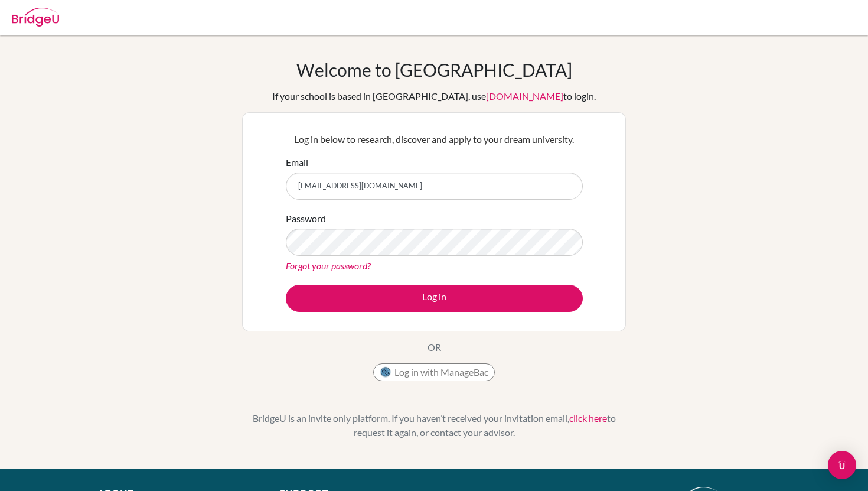 The height and width of the screenshot is (491, 868). What do you see at coordinates (434, 298) in the screenshot?
I see `button: Log in` at bounding box center [434, 298].